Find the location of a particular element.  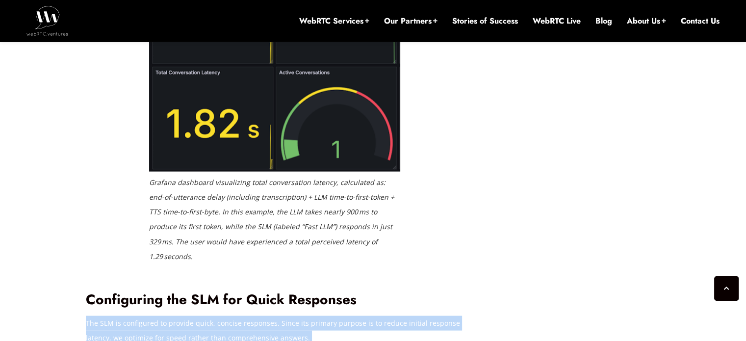

a: WebRTC Services is located at coordinates (334, 21).